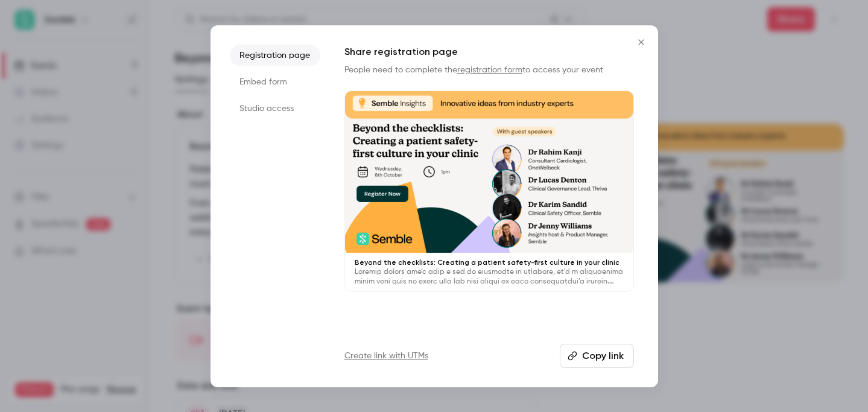  I want to click on button: Close, so click(641, 42).